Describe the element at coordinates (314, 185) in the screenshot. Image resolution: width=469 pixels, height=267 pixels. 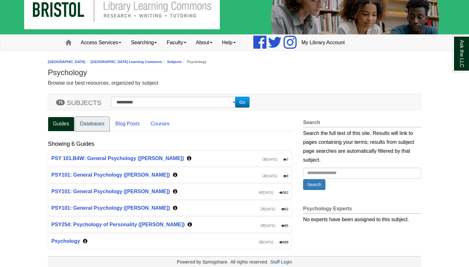
I see `button: Search` at that location.